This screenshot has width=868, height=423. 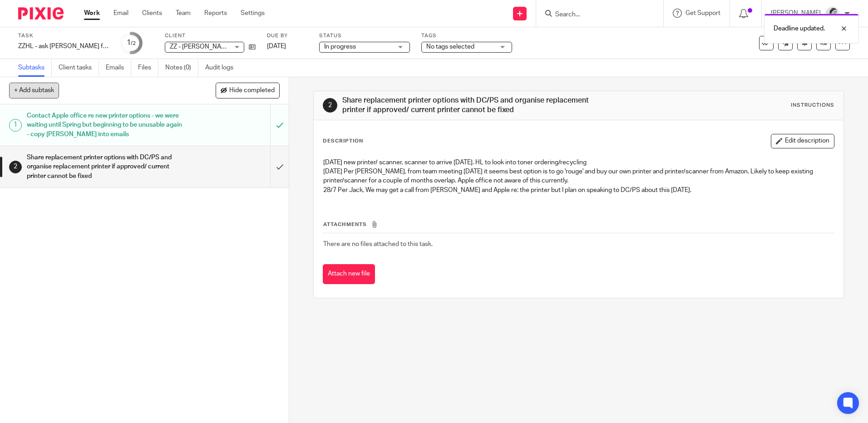 I want to click on a: Settings, so click(x=252, y=13).